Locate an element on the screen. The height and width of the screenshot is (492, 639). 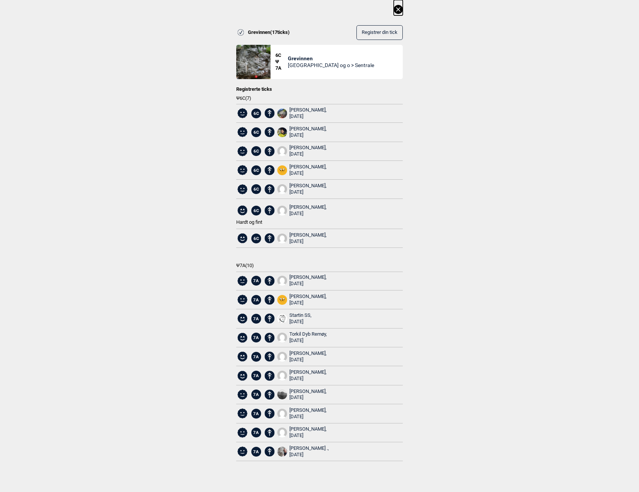
div: Torkil Dyb Remøy, is located at coordinates (308, 338).